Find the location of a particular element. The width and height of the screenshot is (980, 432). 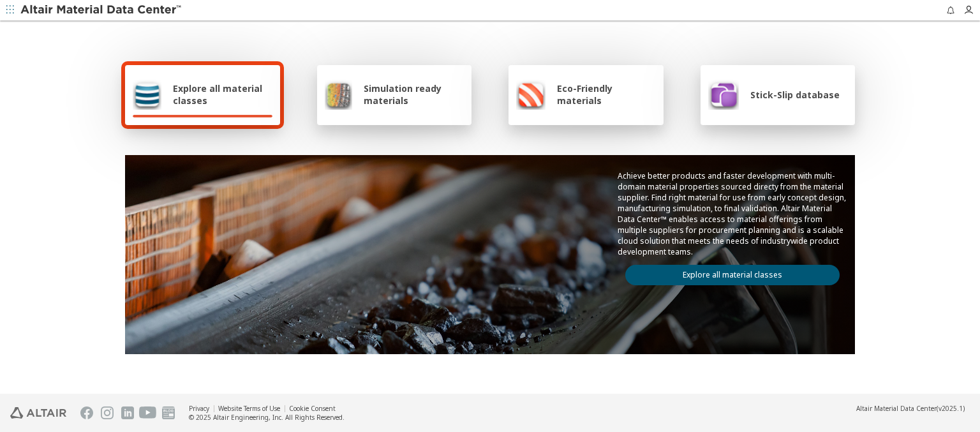

p: Achieve better products and faster development with multi-domain material properties sourced dire... is located at coordinates (732, 213).